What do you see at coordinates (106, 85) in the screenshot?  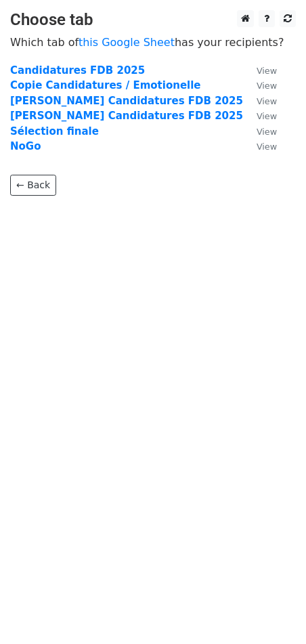 I see `strong: Copie Candidatures / Emotionelle` at bounding box center [106, 85].